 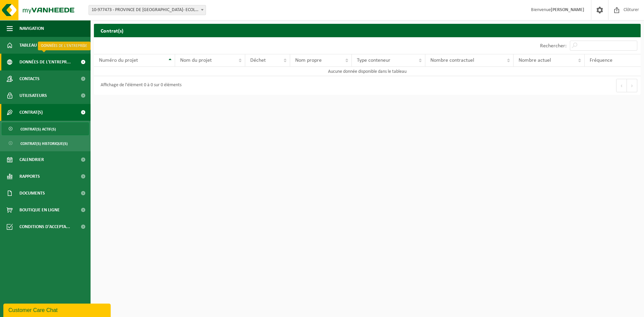 What do you see at coordinates (147, 10) in the screenshot?
I see `span: 10-977473 - PROVINCE DE NAMUR- ECOLE DU FEU - SAMBREVILLE` at bounding box center [147, 10].